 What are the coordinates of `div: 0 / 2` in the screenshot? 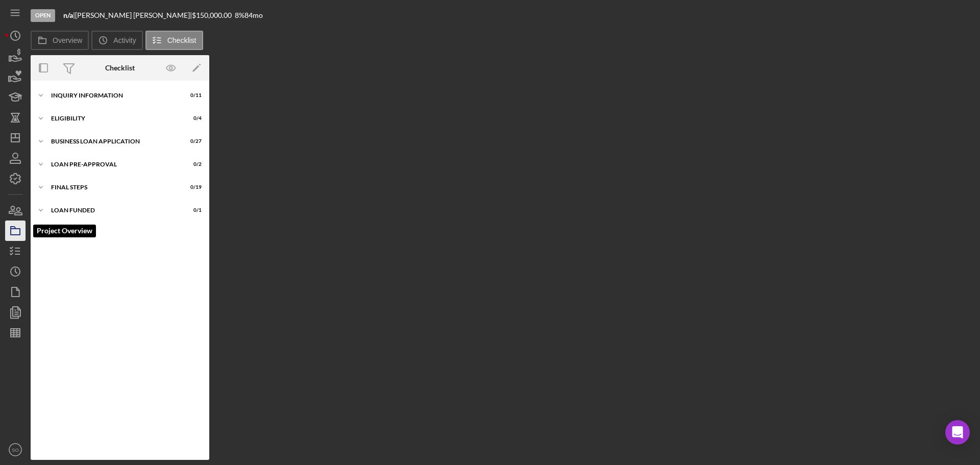 It's located at (192, 165).